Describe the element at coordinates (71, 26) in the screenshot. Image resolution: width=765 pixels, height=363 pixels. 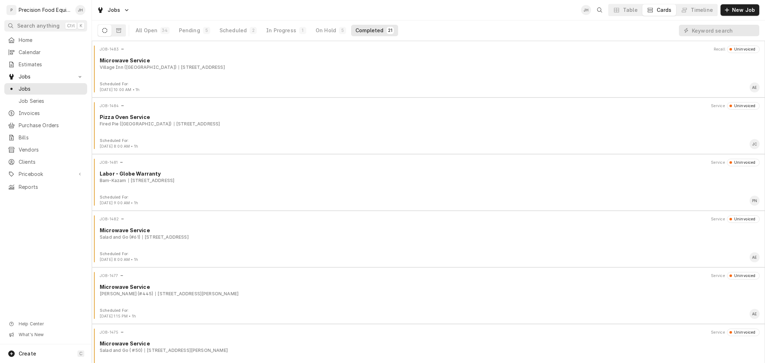
I see `span: Ctrl` at that location.